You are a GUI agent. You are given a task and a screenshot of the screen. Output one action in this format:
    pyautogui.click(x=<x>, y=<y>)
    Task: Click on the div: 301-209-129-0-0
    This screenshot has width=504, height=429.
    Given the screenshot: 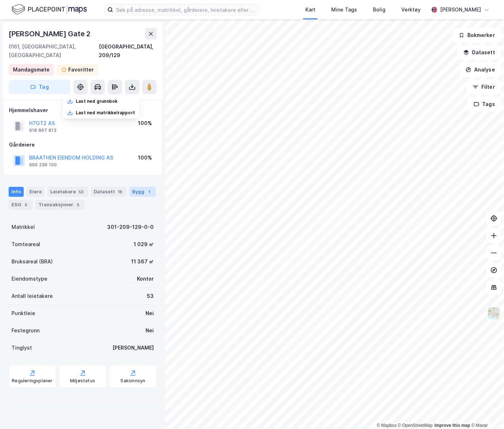 What is the action you would take?
    pyautogui.click(x=130, y=227)
    